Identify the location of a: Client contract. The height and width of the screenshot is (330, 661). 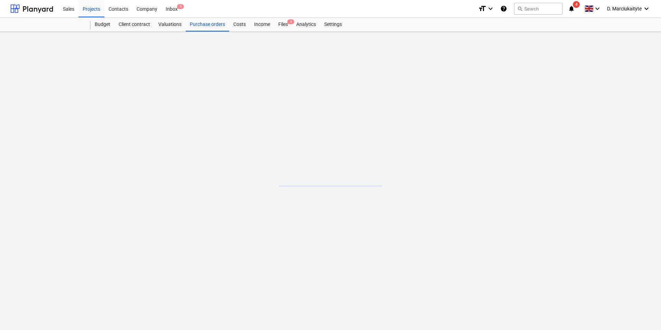
(134, 25).